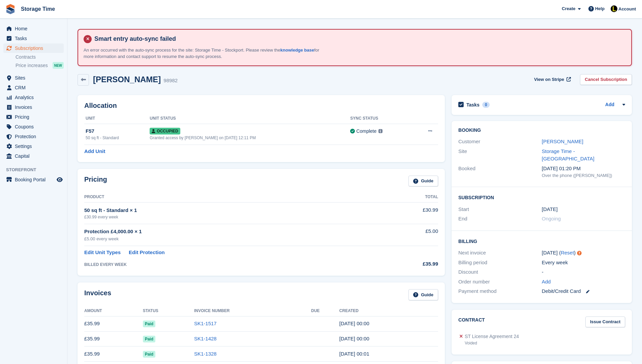  What do you see at coordinates (546, 282) in the screenshot?
I see `a: Add` at bounding box center [546, 282].